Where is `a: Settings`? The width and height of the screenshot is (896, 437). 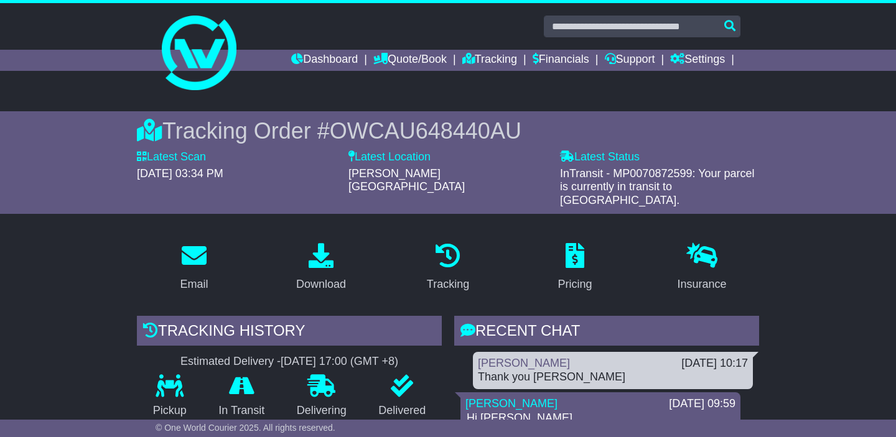 a: Settings is located at coordinates (697, 60).